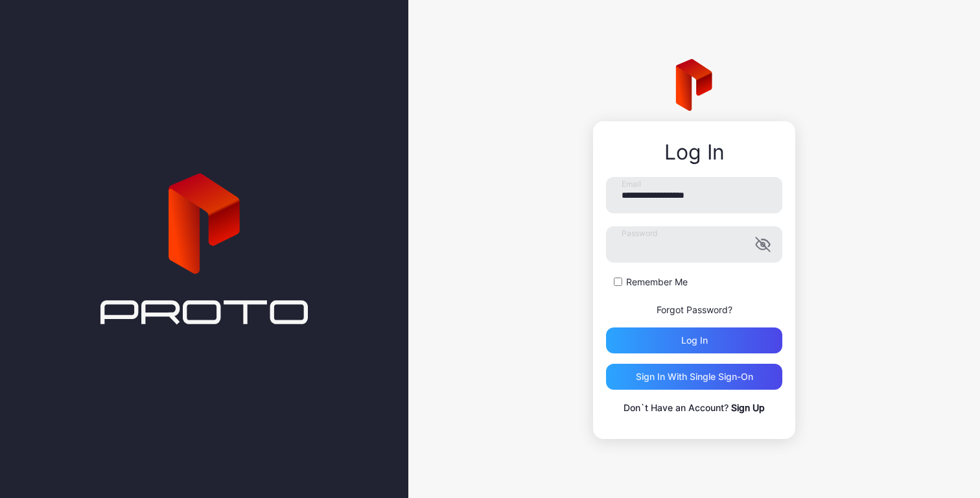 Image resolution: width=980 pixels, height=498 pixels. What do you see at coordinates (694, 340) in the screenshot?
I see `div: Log in` at bounding box center [694, 340].